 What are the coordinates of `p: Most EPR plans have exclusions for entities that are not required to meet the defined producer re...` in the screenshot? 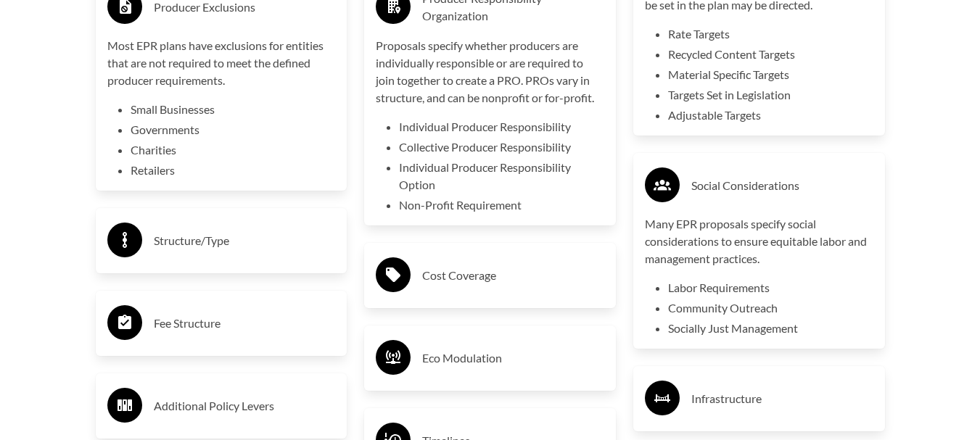 It's located at (221, 63).